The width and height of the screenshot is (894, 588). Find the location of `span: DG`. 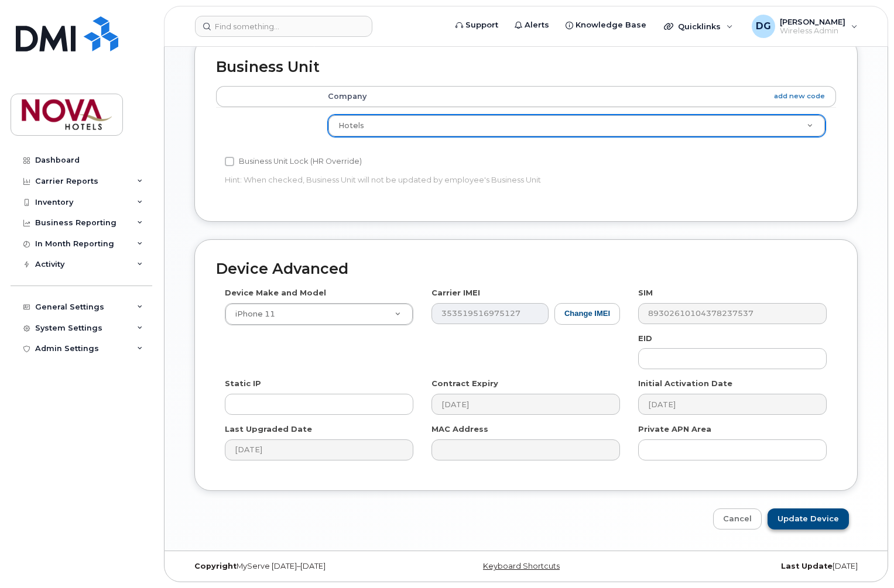

span: DG is located at coordinates (763, 26).